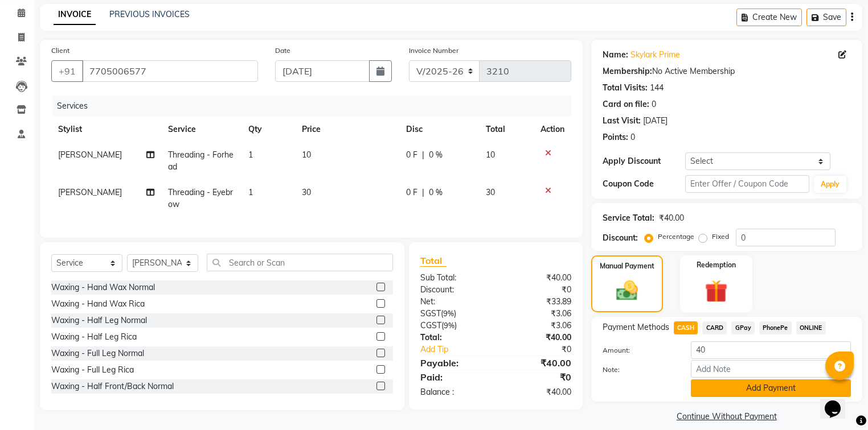 The image size is (868, 430). What do you see at coordinates (625, 88) in the screenshot?
I see `div: Total Visits:` at bounding box center [625, 88].